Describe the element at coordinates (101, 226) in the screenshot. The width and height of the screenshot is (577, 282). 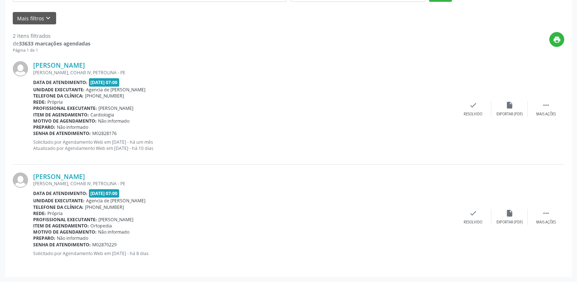
I see `span: Ortopedia` at that location.